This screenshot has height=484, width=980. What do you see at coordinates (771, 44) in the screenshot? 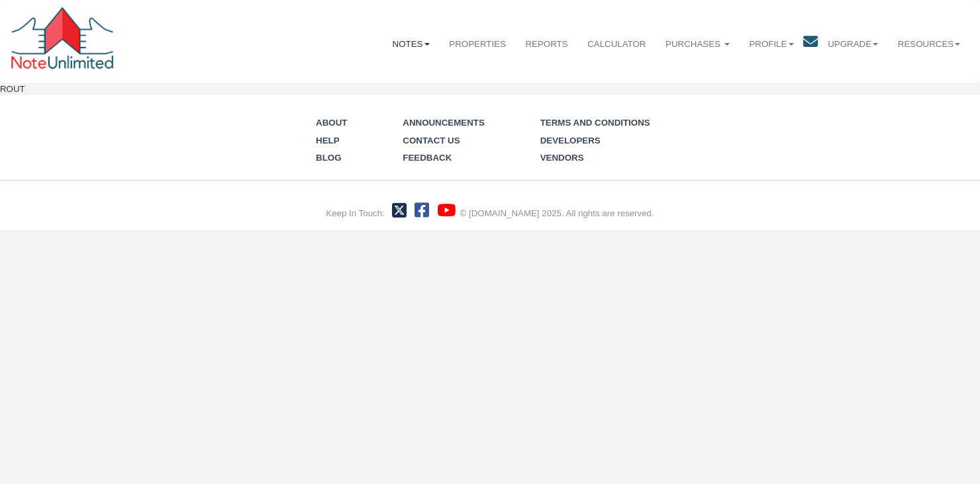
I see `a: Profile` at bounding box center [771, 44].